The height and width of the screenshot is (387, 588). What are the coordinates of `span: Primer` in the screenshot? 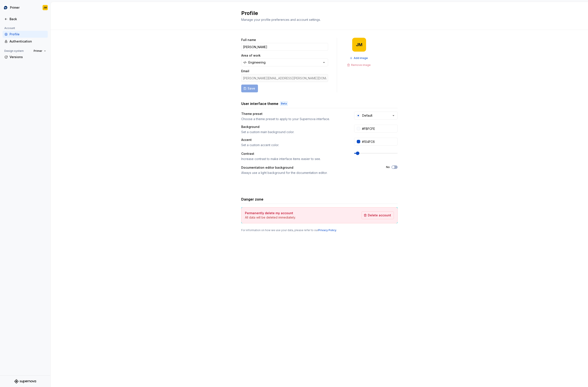 It's located at (38, 51).